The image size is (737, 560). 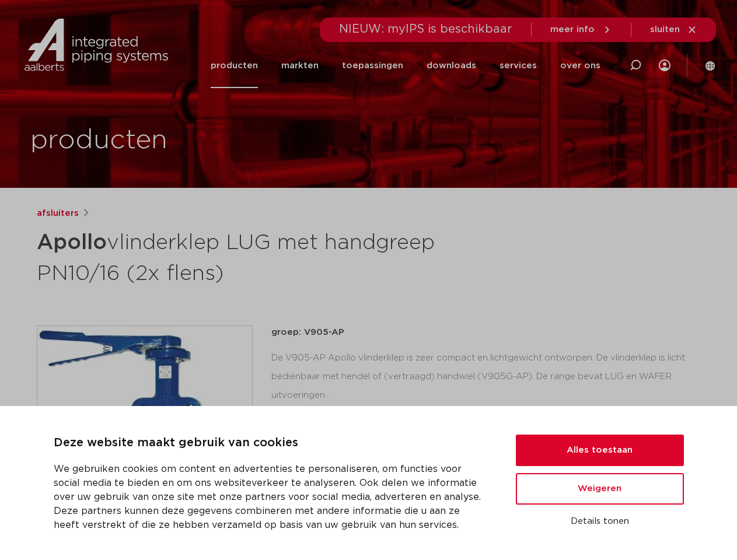 What do you see at coordinates (58, 213) in the screenshot?
I see `a: afsluiters` at bounding box center [58, 213].